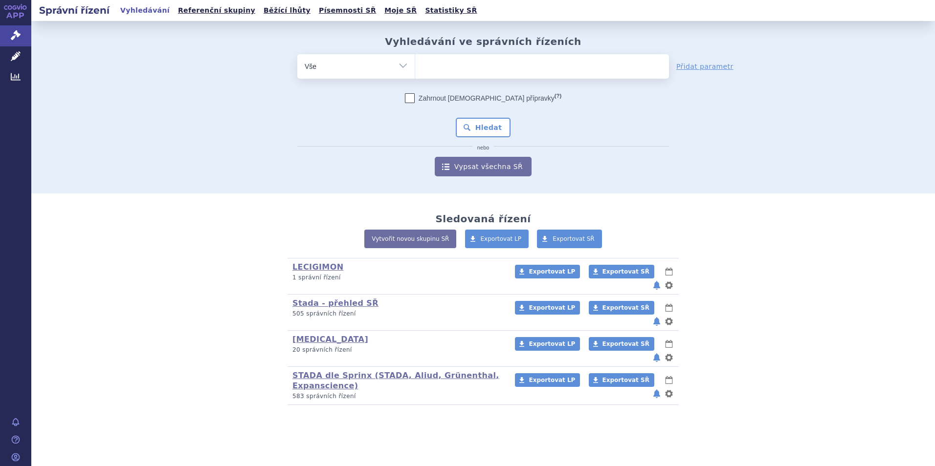 The width and height of the screenshot is (935, 466). What do you see at coordinates (217, 10) in the screenshot?
I see `a: Referenční skupiny` at bounding box center [217, 10].